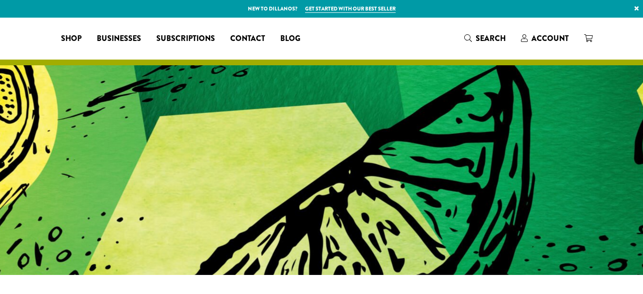 Image resolution: width=643 pixels, height=294 pixels. I want to click on span: Blog, so click(290, 39).